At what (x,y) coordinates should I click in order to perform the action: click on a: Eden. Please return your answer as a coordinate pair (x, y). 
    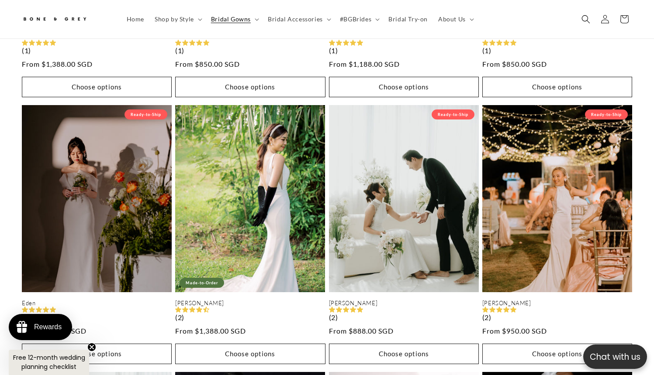
    Looking at the image, I should click on (96, 303).